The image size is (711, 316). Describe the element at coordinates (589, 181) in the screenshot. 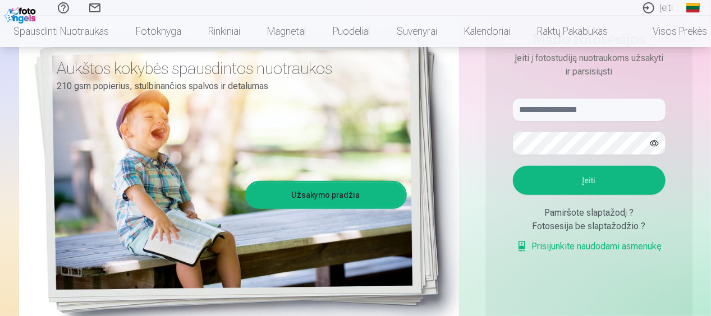

I see `button: Įeiti` at that location.